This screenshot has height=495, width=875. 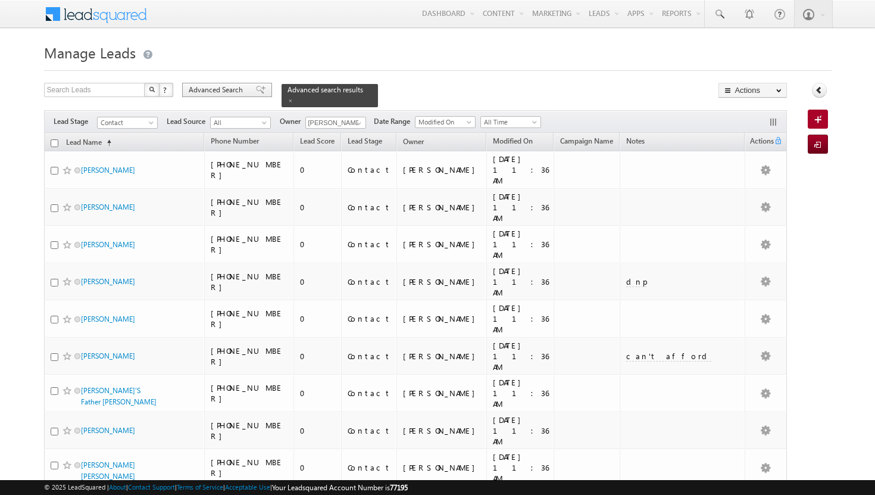 I want to click on a: Contact, so click(x=127, y=123).